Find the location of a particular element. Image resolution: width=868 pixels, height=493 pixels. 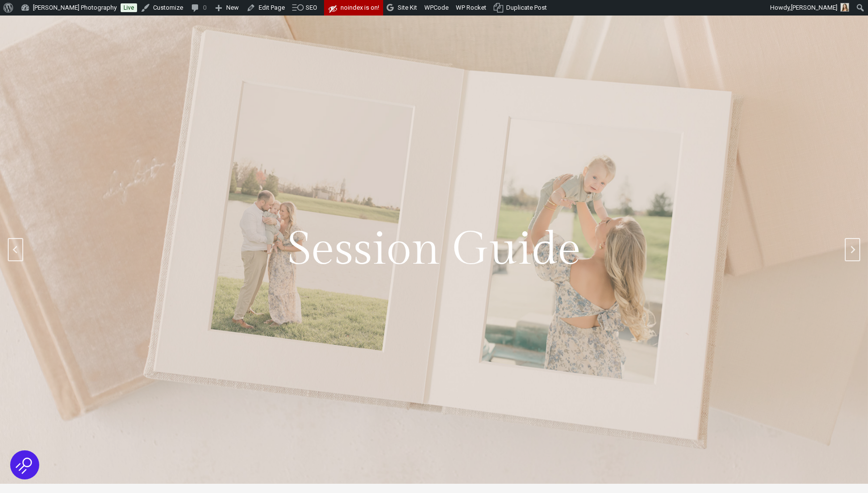

h1: Session Guide is located at coordinates (434, 249).